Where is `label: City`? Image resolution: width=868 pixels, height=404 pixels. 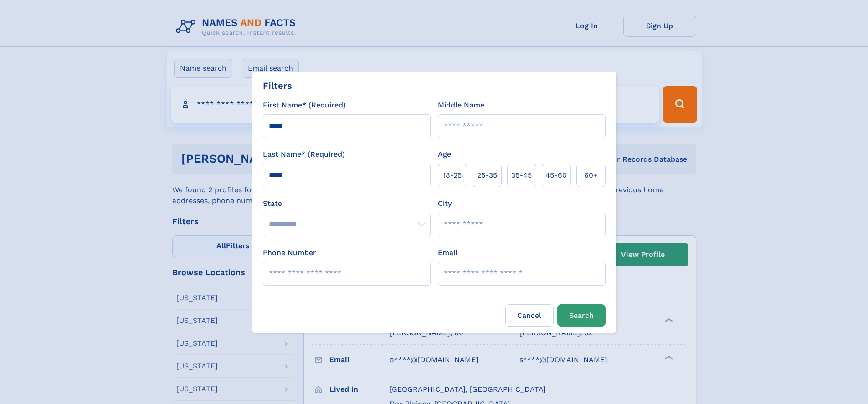 label: City is located at coordinates (444, 203).